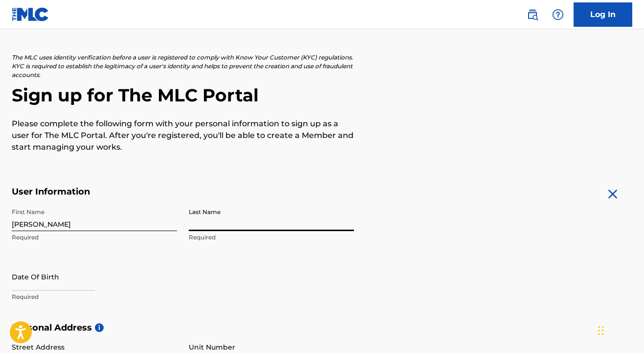 The image size is (644, 353). Describe the element at coordinates (532, 15) in the screenshot. I see `img: search` at that location.